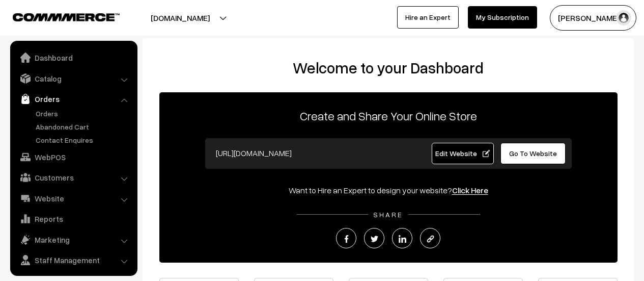 This screenshot has height=281, width=644. What do you see at coordinates (73, 177) in the screenshot?
I see `a: Customers` at bounding box center [73, 177].